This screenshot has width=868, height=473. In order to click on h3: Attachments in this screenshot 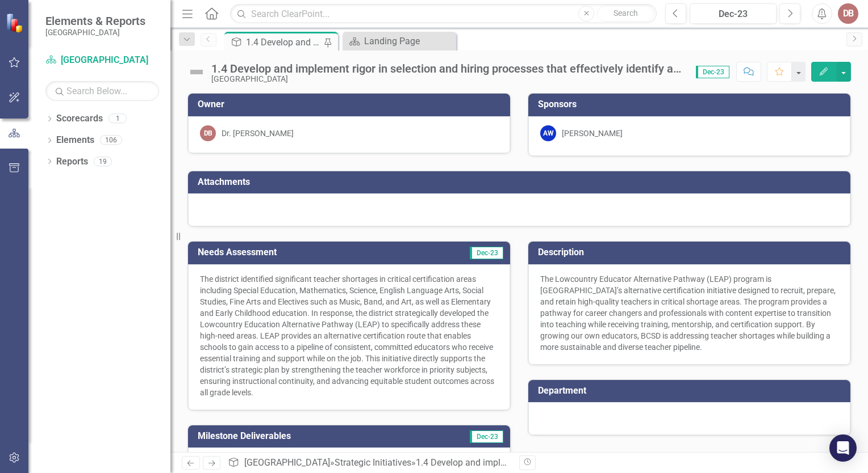, I will do `click(521, 182)`.